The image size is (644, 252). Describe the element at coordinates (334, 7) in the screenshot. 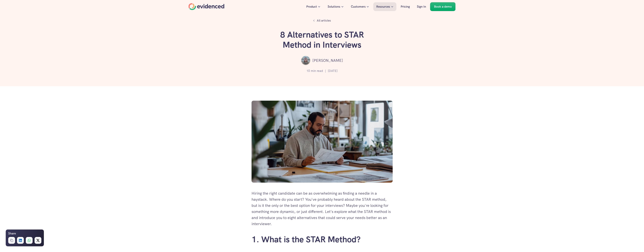

I see `p: Solutions` at that location.